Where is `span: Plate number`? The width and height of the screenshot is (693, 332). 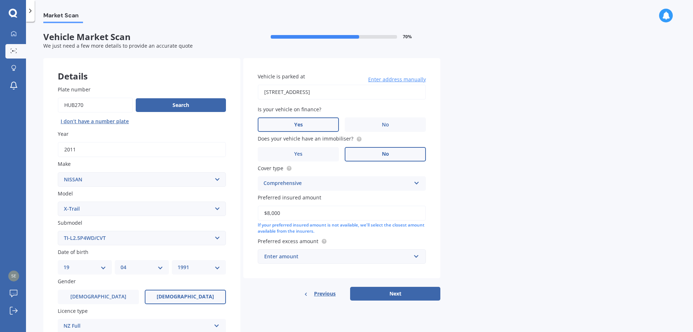 span: Plate number is located at coordinates (74, 89).